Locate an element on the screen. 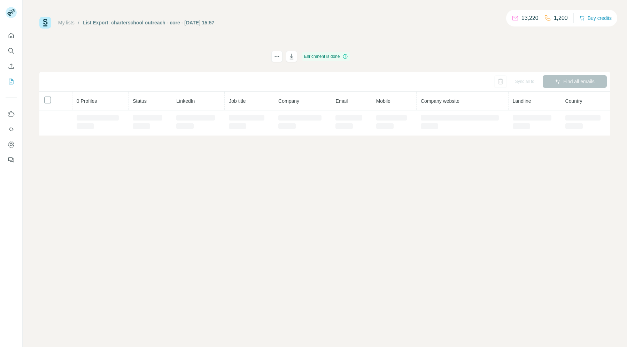 Image resolution: width=627 pixels, height=347 pixels. p: 1,200 is located at coordinates (561, 18).